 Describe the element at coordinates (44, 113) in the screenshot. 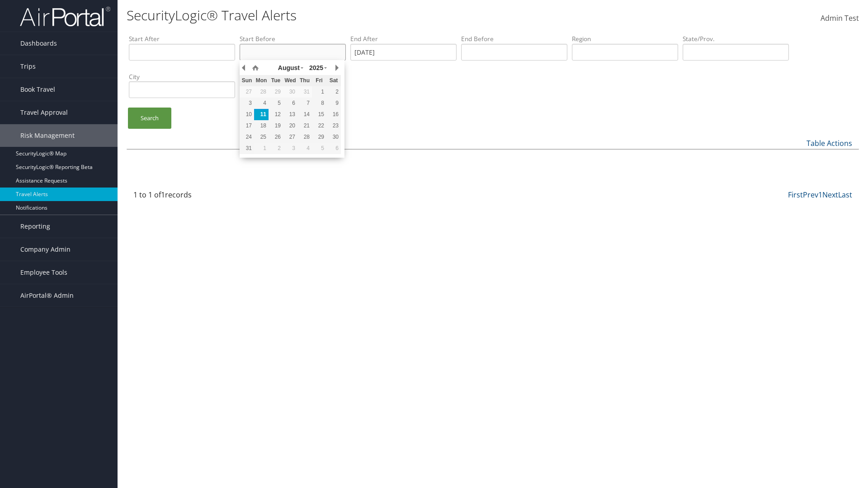

I see `span: Travel Approval` at that location.